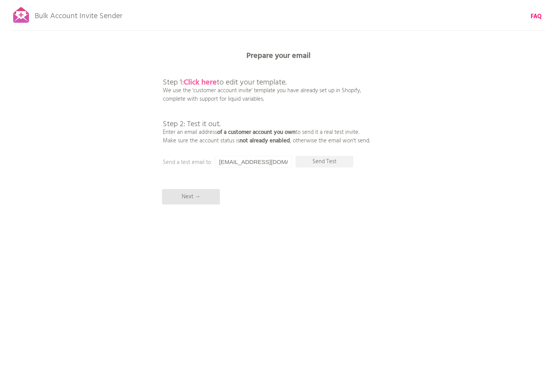 The height and width of the screenshot is (392, 557). I want to click on b: FAQ, so click(536, 17).